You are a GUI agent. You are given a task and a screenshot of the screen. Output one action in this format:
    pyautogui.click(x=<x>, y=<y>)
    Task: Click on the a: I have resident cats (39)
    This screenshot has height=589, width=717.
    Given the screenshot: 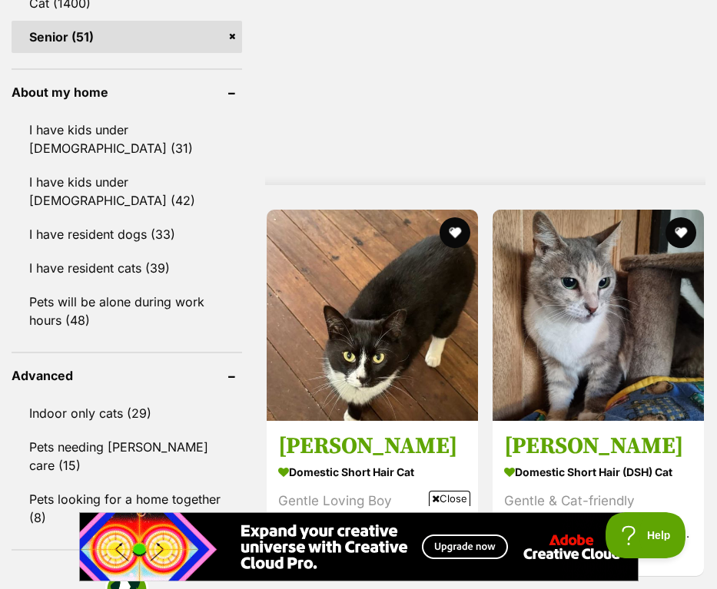 What is the action you would take?
    pyautogui.click(x=127, y=268)
    